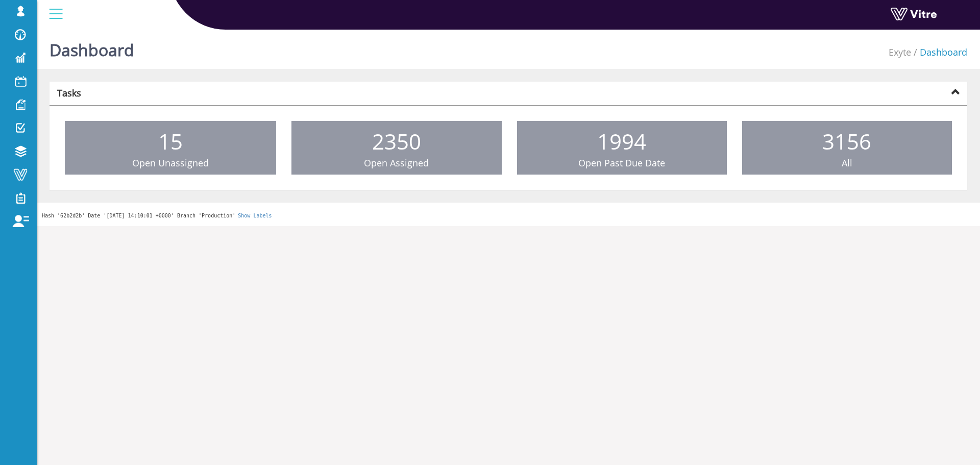 Image resolution: width=980 pixels, height=465 pixels. Describe the element at coordinates (939, 52) in the screenshot. I see `li: Dashboard` at that location.